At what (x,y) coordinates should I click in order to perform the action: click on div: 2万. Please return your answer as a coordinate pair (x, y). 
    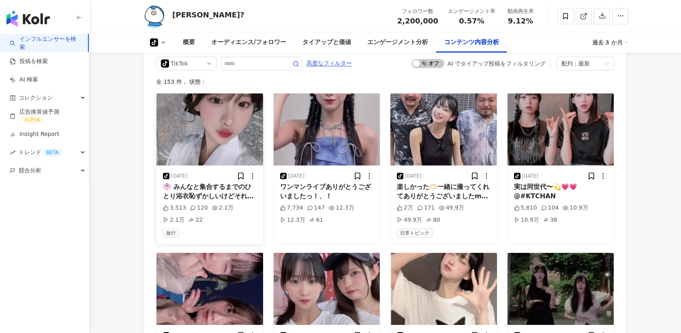
    Looking at the image, I should click on (405, 208).